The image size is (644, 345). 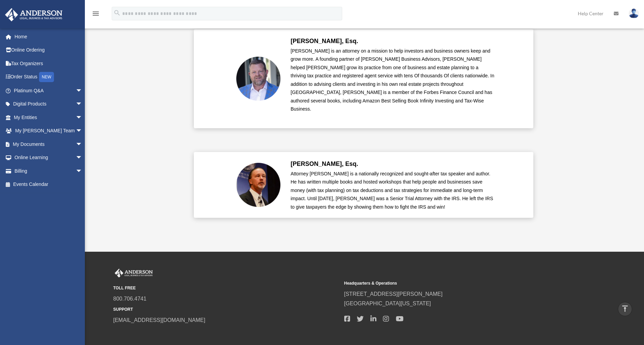 What do you see at coordinates (96, 13) in the screenshot?
I see `i: menu` at bounding box center [96, 13].